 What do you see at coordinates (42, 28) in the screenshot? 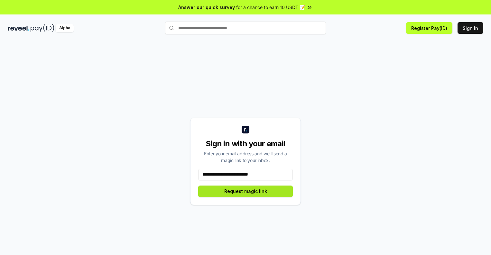
I see `img: pay_id` at bounding box center [42, 28].